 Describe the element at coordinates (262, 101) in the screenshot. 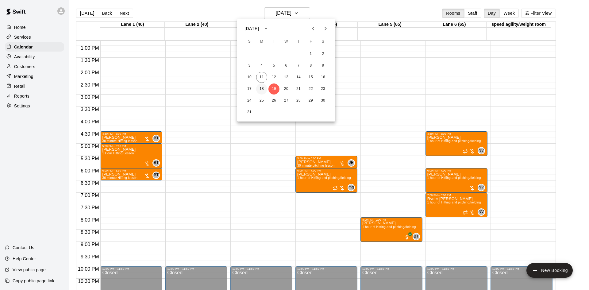

I see `button: 25` at that location.